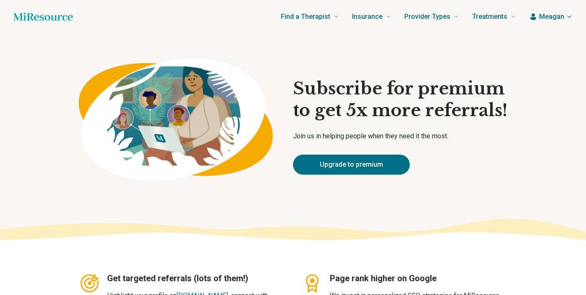 The image size is (586, 295). What do you see at coordinates (196, 279) in the screenshot?
I see `h3: Get targeted referrals (lots of them!)` at bounding box center [196, 279].